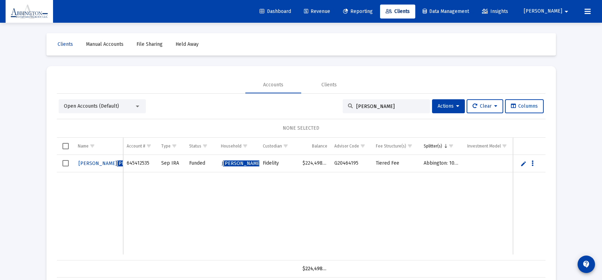 This screenshot has width=602, height=280. I want to click on span: Show filter options for column 'Advisor Code', so click(363, 146).